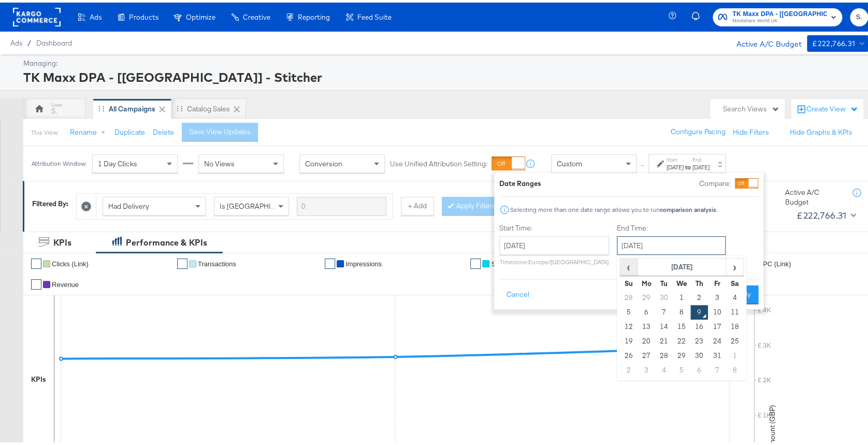 The image size is (868, 445). Describe the element at coordinates (629, 324) in the screenshot. I see `td: 12` at that location.